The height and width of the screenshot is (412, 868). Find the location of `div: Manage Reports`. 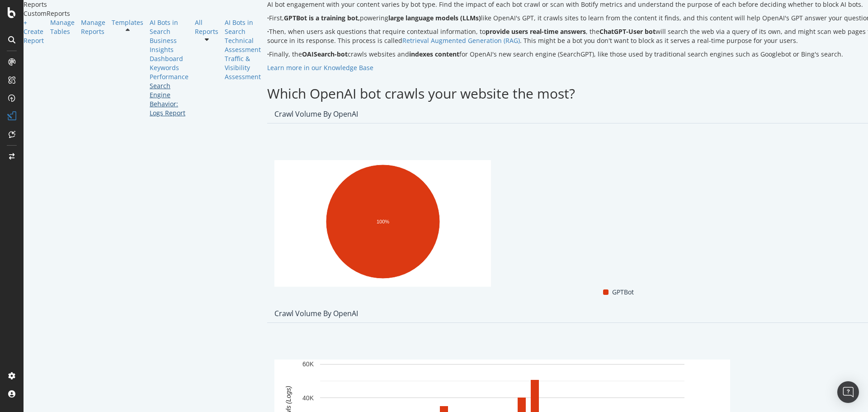

div: Manage Reports is located at coordinates (93, 27).